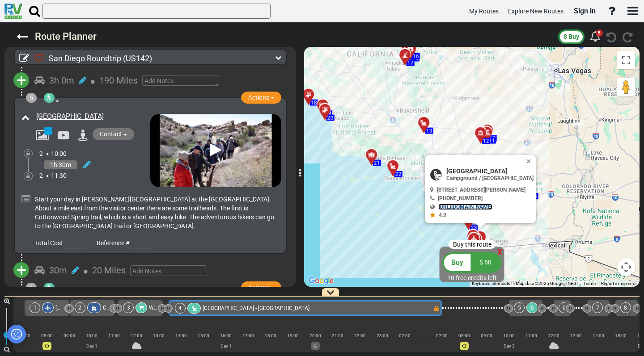 This screenshot has height=356, width=644. What do you see at coordinates (113, 243) in the screenshot?
I see `span: Reference #` at bounding box center [113, 243].